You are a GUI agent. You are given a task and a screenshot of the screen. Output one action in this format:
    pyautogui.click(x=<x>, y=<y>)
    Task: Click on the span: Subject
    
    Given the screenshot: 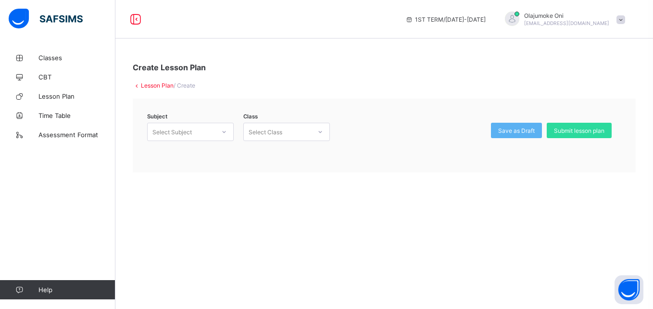 What is the action you would take?
    pyautogui.click(x=157, y=116)
    